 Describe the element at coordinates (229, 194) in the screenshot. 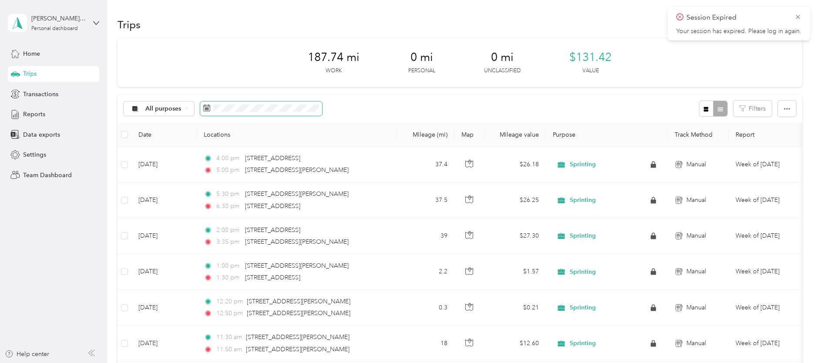

I see `span: 5:30 pm` at that location.